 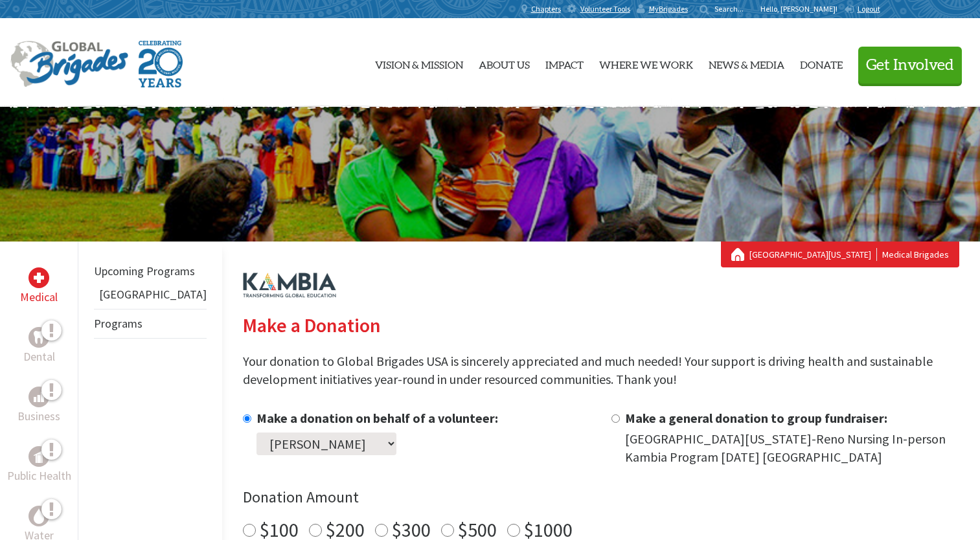 What do you see at coordinates (546, 9) in the screenshot?
I see `span: Chapters` at bounding box center [546, 9].